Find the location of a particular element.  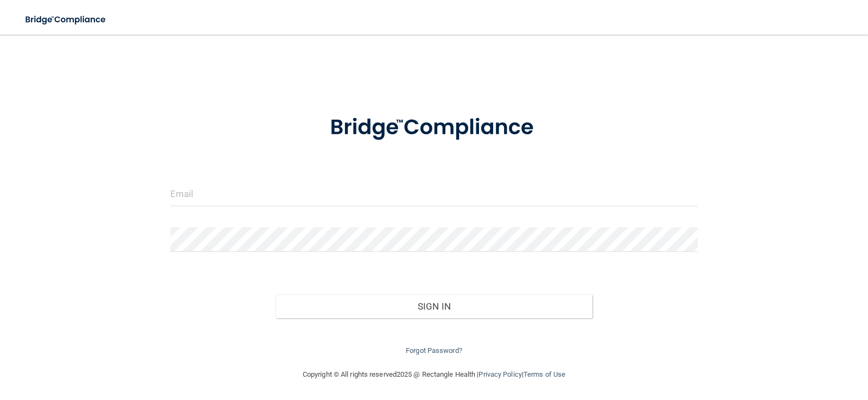

a: Terms of Use is located at coordinates (544, 374).